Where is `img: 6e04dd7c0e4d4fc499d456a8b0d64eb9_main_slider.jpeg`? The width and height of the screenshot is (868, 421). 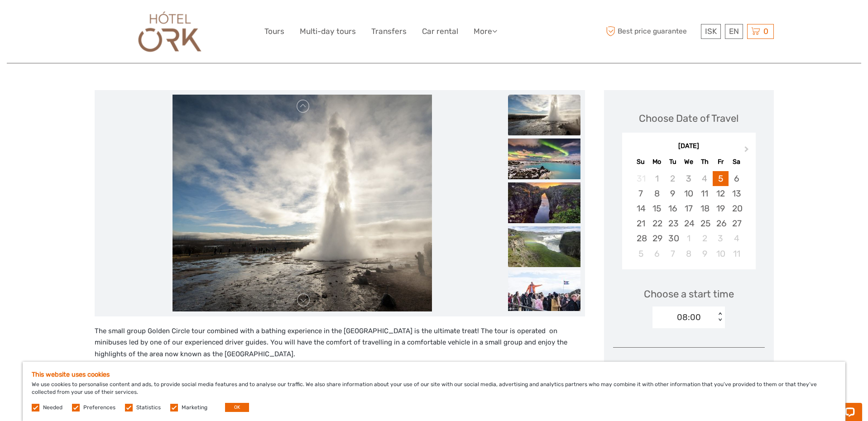
img: 6e04dd7c0e4d4fc499d456a8b0d64eb9_main_slider.jpeg is located at coordinates (303, 203).